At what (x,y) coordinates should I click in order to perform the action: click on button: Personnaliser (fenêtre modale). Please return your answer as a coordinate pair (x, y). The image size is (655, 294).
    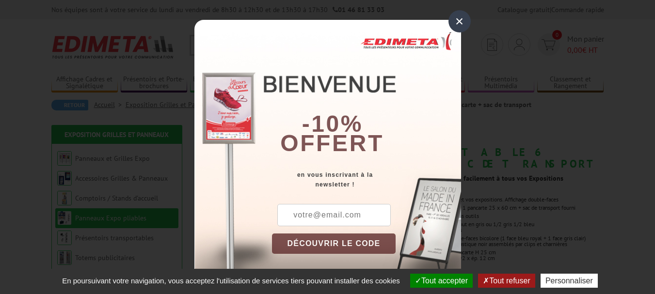
    Looking at the image, I should click on (569, 281).